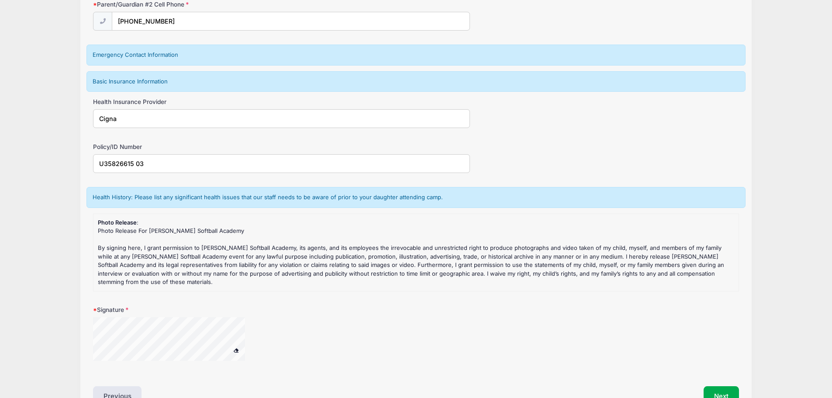  What do you see at coordinates (291, 21) in the screenshot?
I see `input: (xxx) xxx-xxxx` at bounding box center [291, 21].